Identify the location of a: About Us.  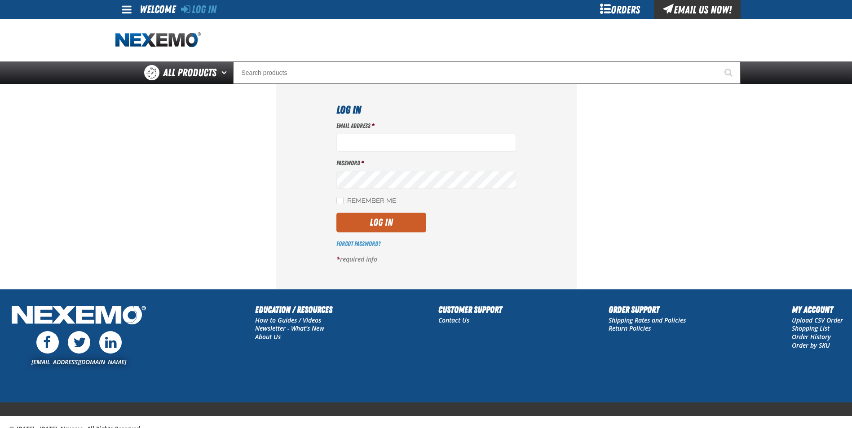
(268, 337).